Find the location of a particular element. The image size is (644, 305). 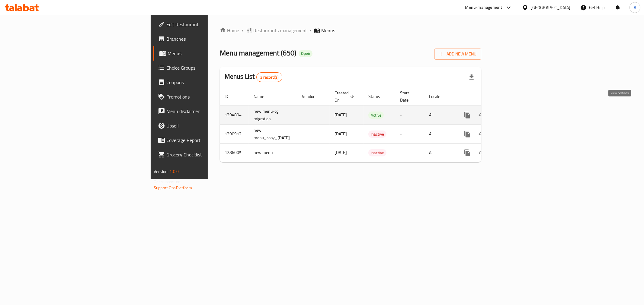

span: Locale is located at coordinates (438, 96).